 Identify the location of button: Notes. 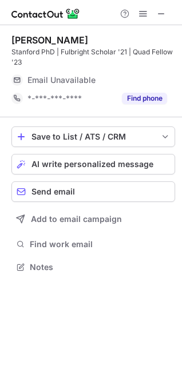
(93, 268).